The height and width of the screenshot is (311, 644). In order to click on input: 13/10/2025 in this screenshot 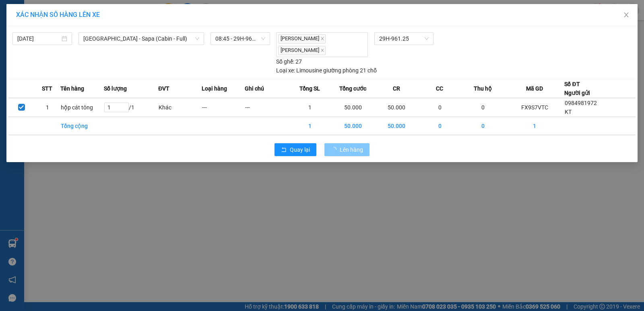, I will do `click(39, 39)`.